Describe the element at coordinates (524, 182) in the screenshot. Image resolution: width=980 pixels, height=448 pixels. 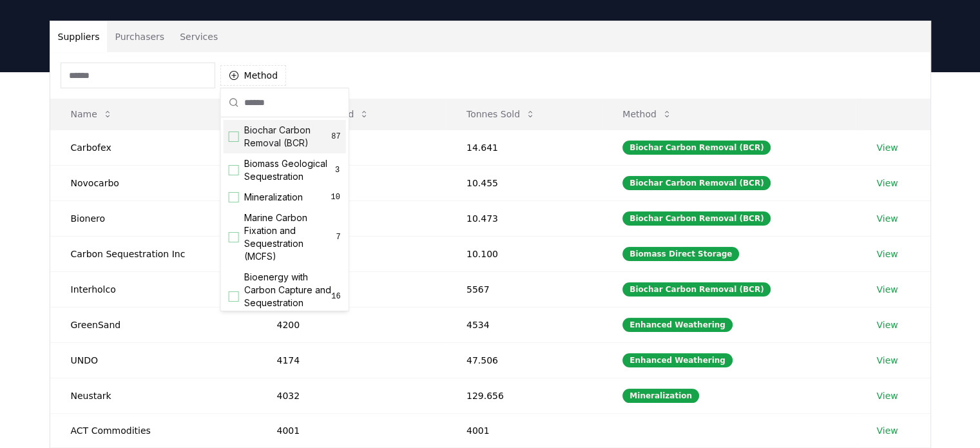
I see `td: 10.455` at that location.